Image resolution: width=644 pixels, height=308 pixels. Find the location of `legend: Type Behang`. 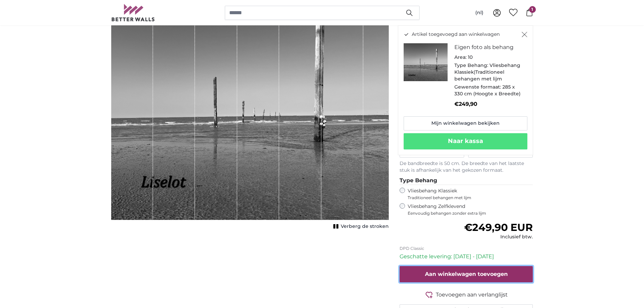

legend: Type Behang is located at coordinates (466, 181).